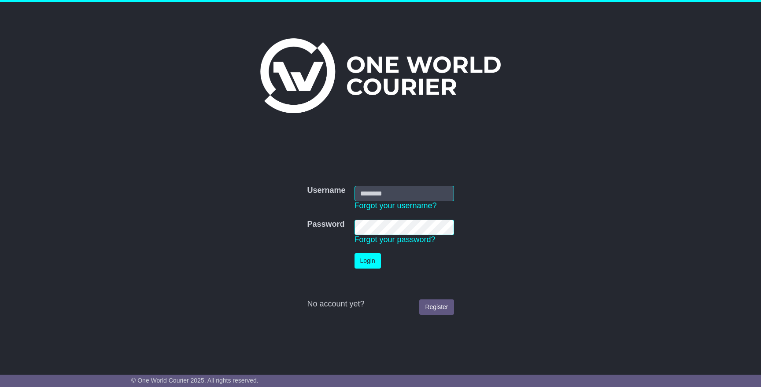 This screenshot has height=387, width=761. Describe the element at coordinates (436, 307) in the screenshot. I see `a: Register` at that location.